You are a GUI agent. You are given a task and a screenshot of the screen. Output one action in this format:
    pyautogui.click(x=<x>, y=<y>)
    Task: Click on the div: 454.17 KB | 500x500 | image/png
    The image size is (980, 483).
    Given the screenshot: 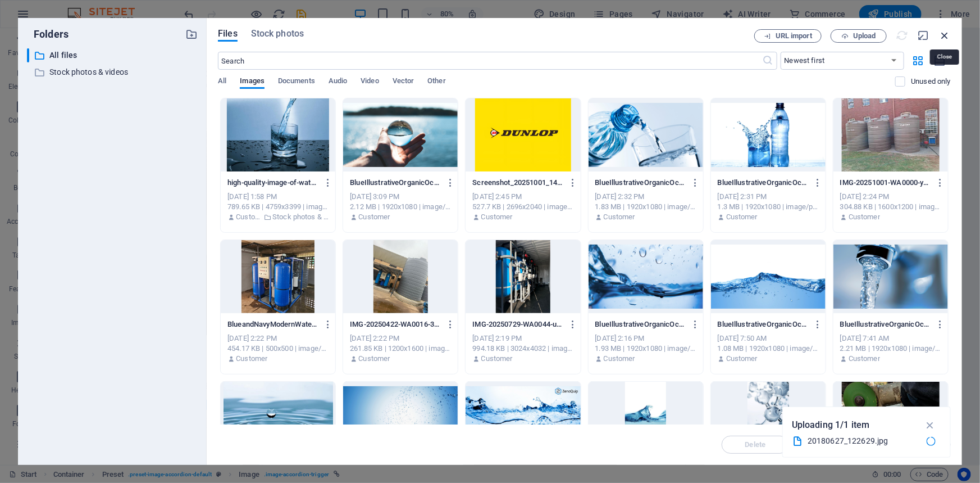 What is the action you would take?
    pyautogui.click(x=278, y=348)
    